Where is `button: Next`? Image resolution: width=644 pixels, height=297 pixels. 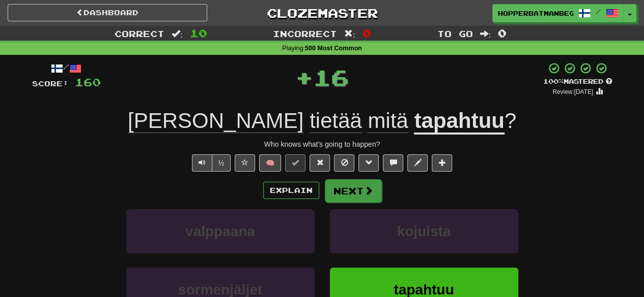
button: Next is located at coordinates (353, 191).